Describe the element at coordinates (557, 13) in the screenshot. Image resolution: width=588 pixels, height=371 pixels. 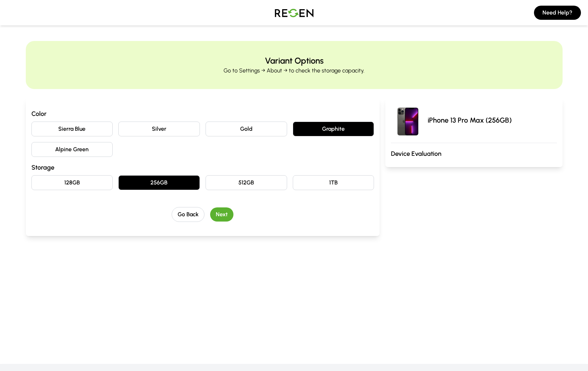
I see `a: Need Help?` at that location.